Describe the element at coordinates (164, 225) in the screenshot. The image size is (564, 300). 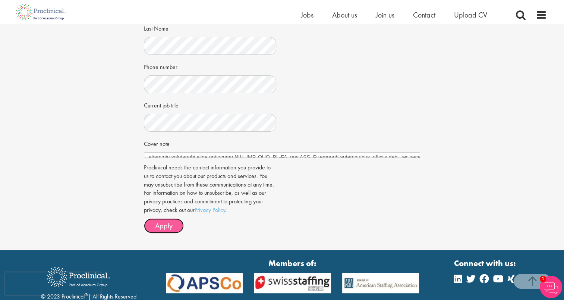
I see `button: Apply` at that location.